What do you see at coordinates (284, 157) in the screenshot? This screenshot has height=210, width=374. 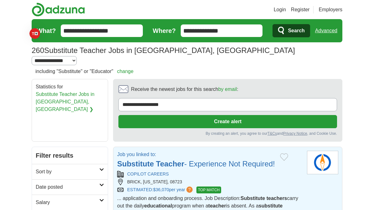 I see `button: Add to favorite jobs` at bounding box center [284, 157].